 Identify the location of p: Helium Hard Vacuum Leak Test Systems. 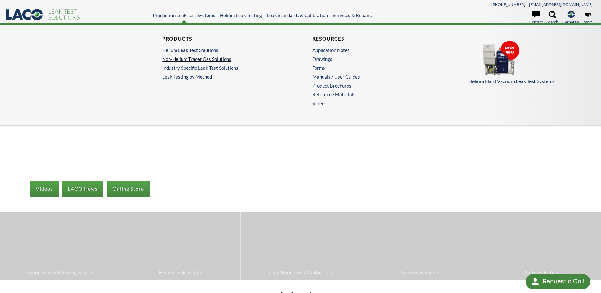
(529, 81).